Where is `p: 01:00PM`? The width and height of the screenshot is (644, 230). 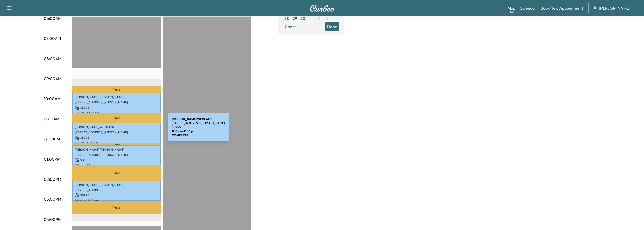
p: 01:00PM is located at coordinates (52, 159).